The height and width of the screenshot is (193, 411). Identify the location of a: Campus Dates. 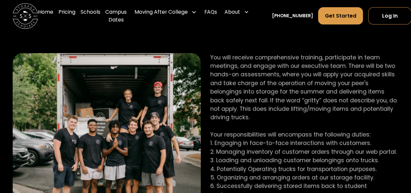
(116, 16).